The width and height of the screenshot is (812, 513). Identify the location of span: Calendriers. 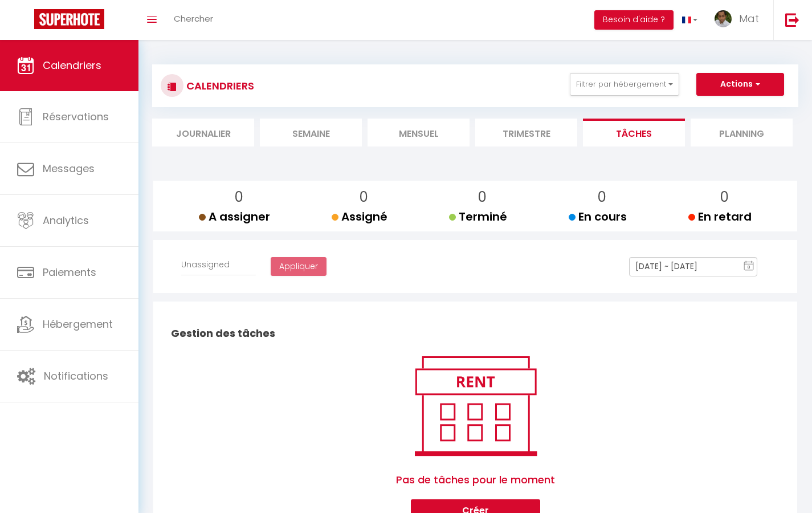
(72, 65).